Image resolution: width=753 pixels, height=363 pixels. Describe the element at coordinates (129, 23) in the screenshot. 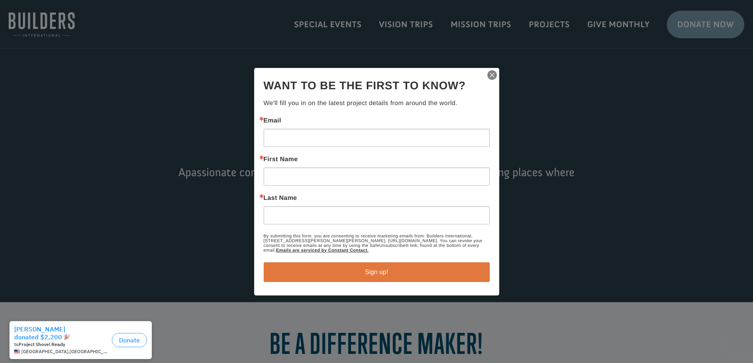

I see `button: Donate` at that location.